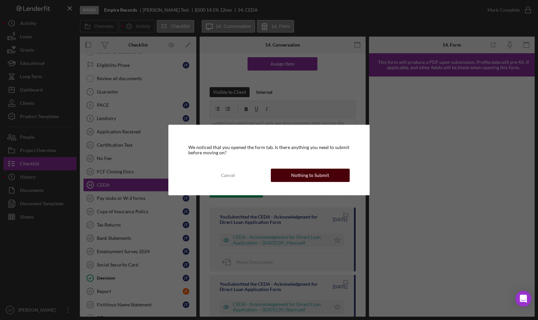 This screenshot has width=538, height=320. I want to click on button: Cancel, so click(228, 175).